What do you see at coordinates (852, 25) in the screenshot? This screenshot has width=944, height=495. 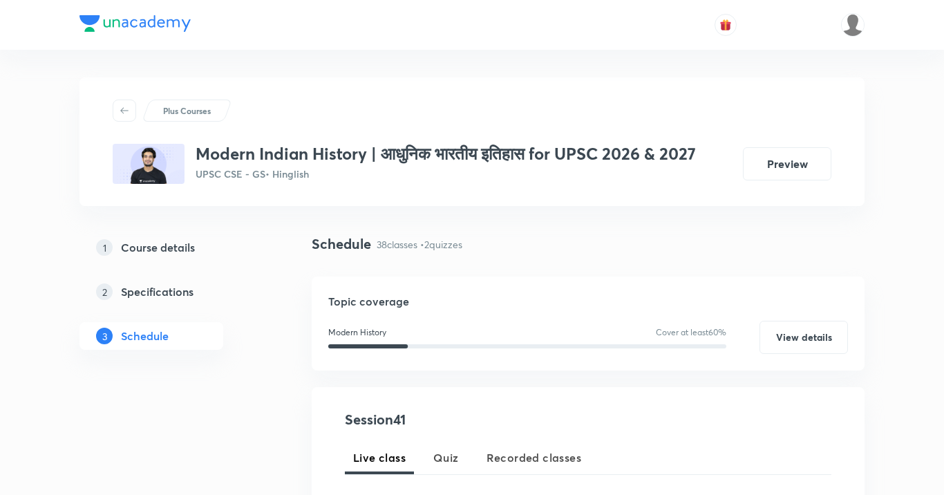 I see `img: Ajit` at bounding box center [852, 25].